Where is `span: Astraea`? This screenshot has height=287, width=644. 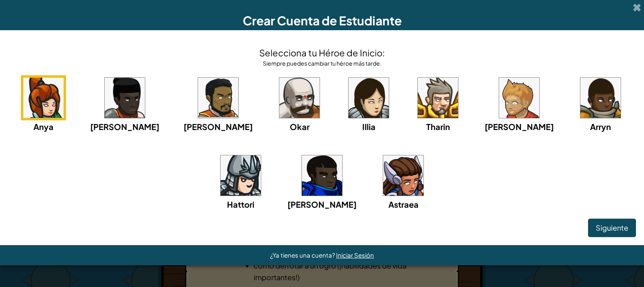 span: Astraea is located at coordinates (403, 204).